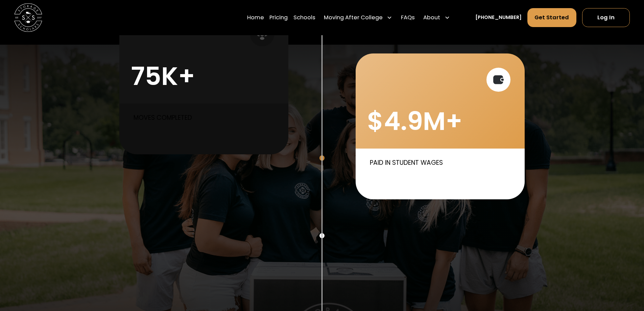 The image size is (644, 311). What do you see at coordinates (305, 18) in the screenshot?
I see `a: Schools` at bounding box center [305, 18].